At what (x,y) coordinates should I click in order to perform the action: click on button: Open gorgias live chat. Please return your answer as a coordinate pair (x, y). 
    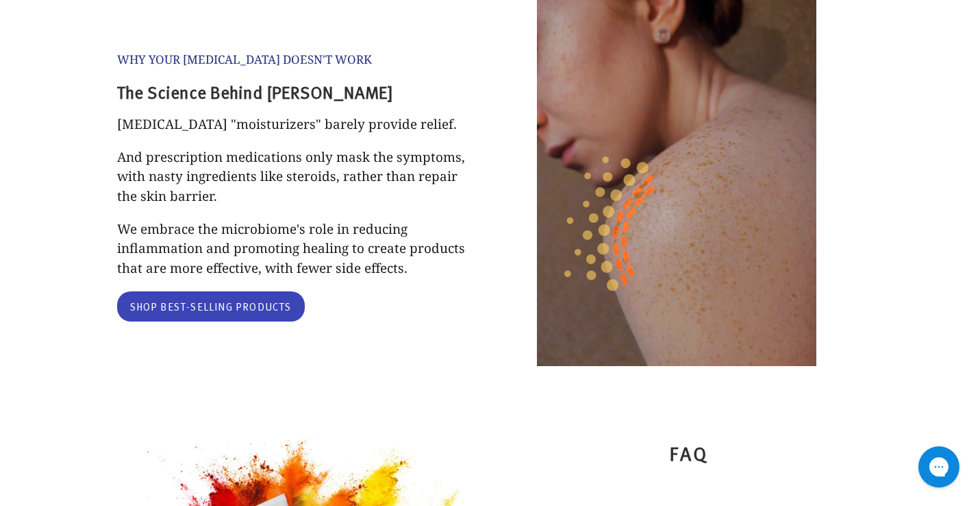
    Looking at the image, I should click on (27, 26).